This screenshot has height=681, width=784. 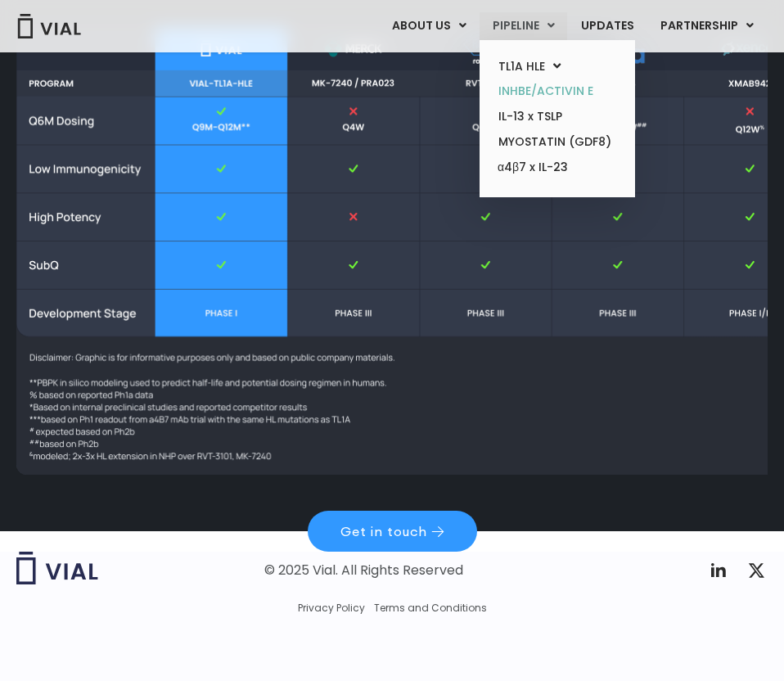 I want to click on a: TL1A HLEMenu Toggle, so click(x=556, y=66).